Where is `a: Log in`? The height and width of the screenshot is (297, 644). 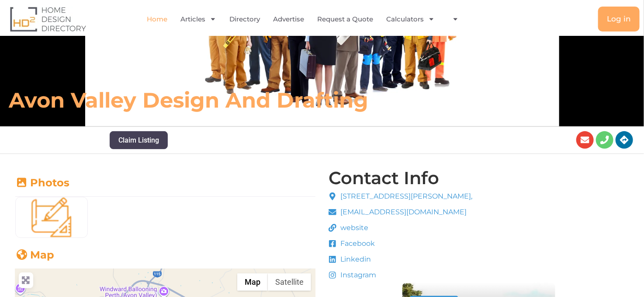 a: Log in is located at coordinates (619, 19).